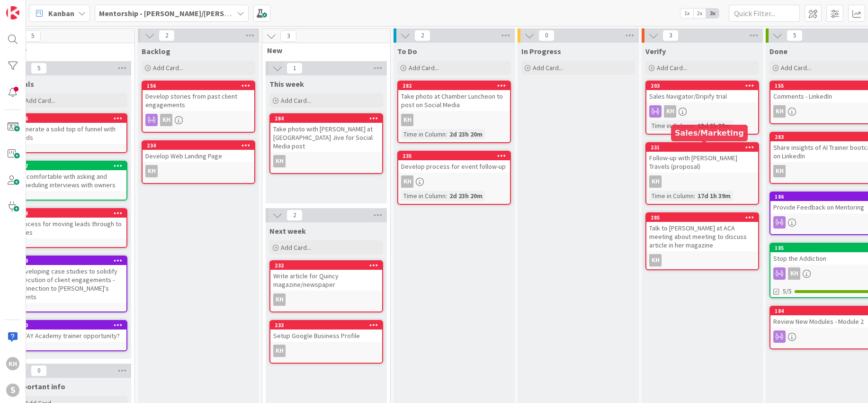  I want to click on div: 234Develop Web Landing Page, so click(199, 152).